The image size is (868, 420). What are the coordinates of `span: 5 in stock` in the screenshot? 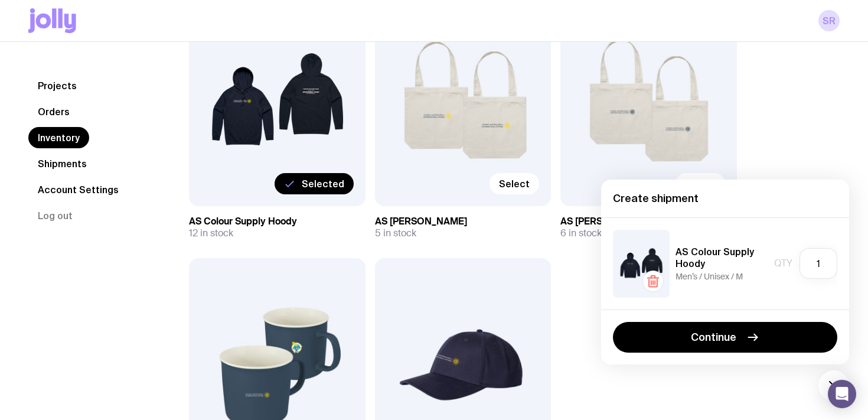 It's located at (396, 233).